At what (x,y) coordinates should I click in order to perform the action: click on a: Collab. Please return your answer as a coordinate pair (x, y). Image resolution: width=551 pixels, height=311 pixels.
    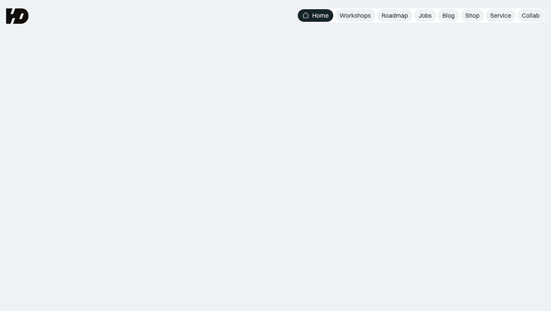
    Looking at the image, I should click on (531, 15).